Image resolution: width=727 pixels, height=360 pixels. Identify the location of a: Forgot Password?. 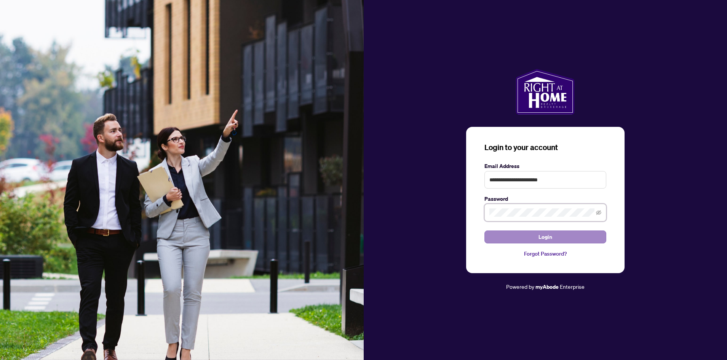
(545, 254).